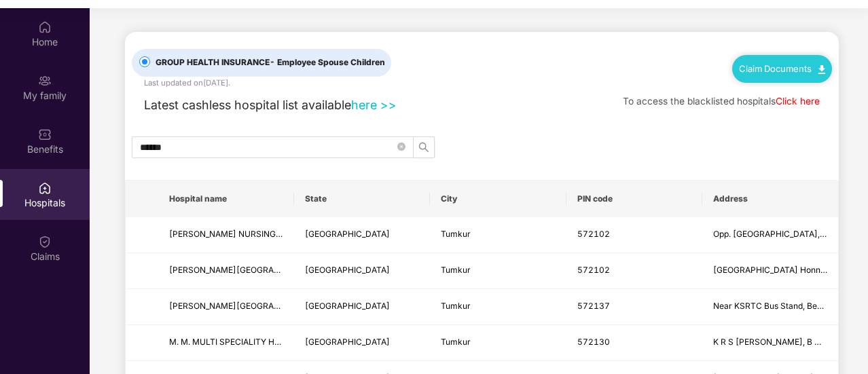  What do you see at coordinates (226, 343) in the screenshot?
I see `td: M. M. MULTI SPECIALITY HOSPITAL` at bounding box center [226, 343].